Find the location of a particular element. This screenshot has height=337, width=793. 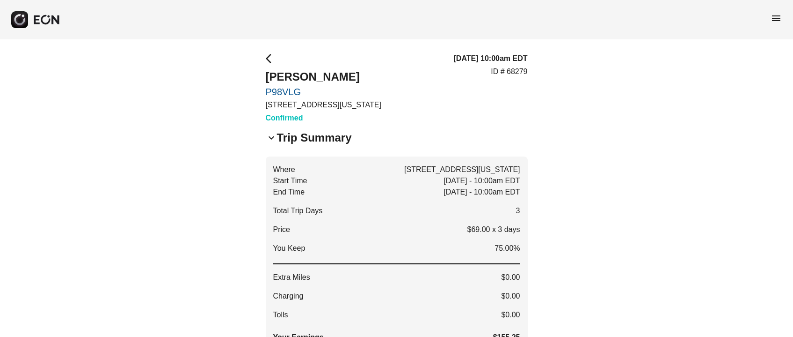

p: $69.00 x 3 days is located at coordinates (494, 229).